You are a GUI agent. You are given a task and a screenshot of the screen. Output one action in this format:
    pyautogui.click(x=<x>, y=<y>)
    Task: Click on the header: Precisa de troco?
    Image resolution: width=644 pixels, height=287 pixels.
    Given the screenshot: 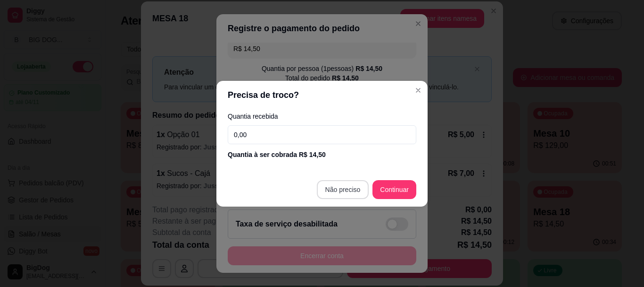 What is the action you would take?
    pyautogui.click(x=322, y=95)
    